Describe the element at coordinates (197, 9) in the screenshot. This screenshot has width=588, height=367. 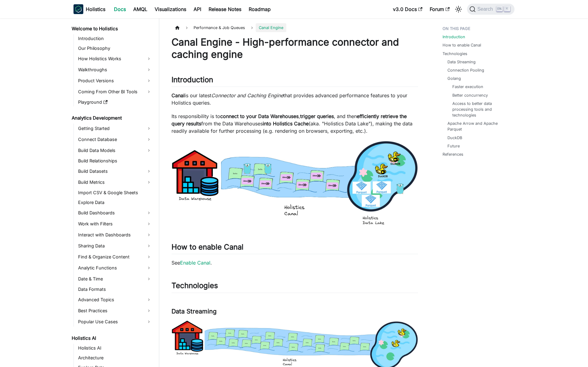
I see `a: API` at that location.